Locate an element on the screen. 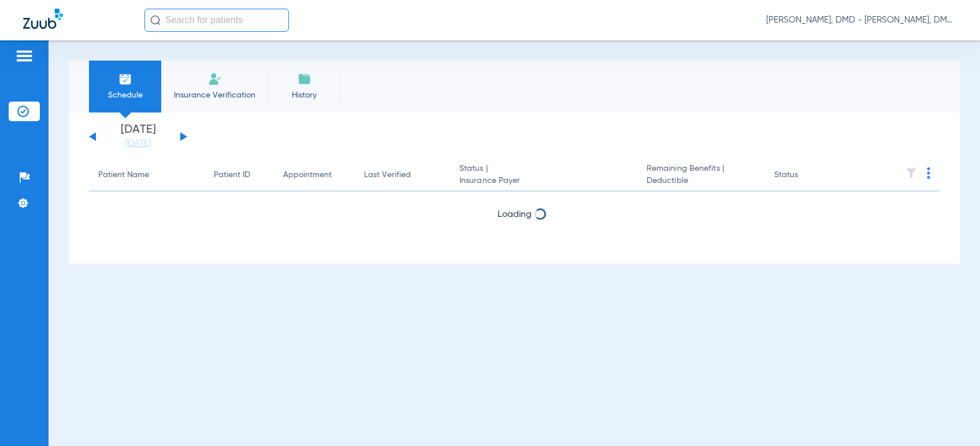 Image resolution: width=980 pixels, height=446 pixels. img: Zuub Logo is located at coordinates (43, 18).